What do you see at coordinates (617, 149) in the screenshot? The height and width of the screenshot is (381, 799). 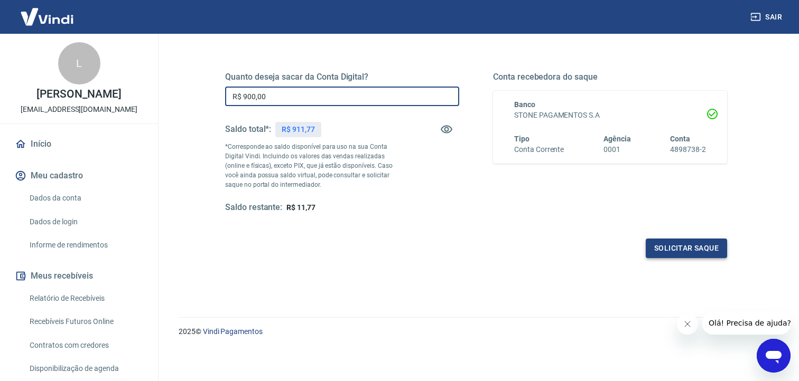 I see `h6: 0001` at bounding box center [617, 149].